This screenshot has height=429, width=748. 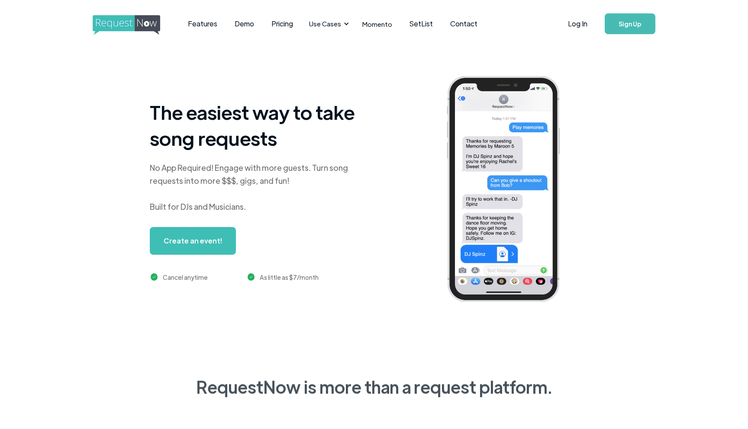 I want to click on h1: The easiest way to take song requests, so click(x=258, y=125).